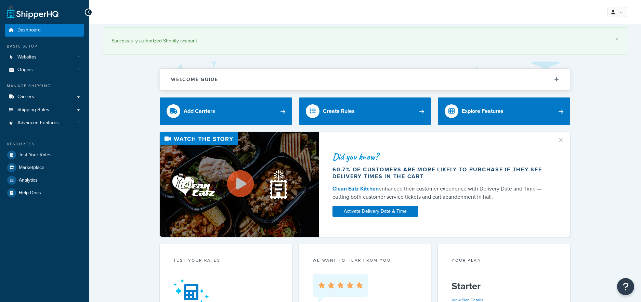 Image resolution: width=641 pixels, height=302 pixels. I want to click on button: Open Resource Center, so click(625, 286).